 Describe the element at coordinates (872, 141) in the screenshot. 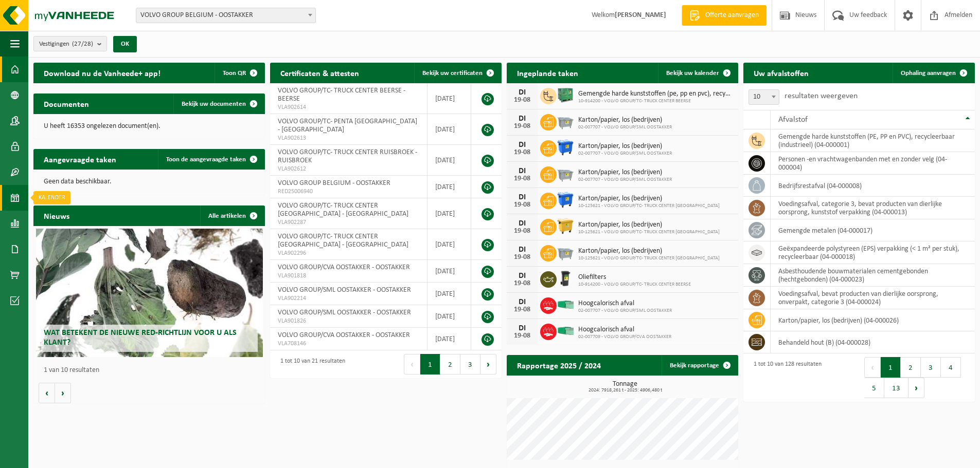

I see `td: gemengde harde kunststoffen (PE, PP en PVC), recycleerbaar (industrieel) (04-000001)` at that location.